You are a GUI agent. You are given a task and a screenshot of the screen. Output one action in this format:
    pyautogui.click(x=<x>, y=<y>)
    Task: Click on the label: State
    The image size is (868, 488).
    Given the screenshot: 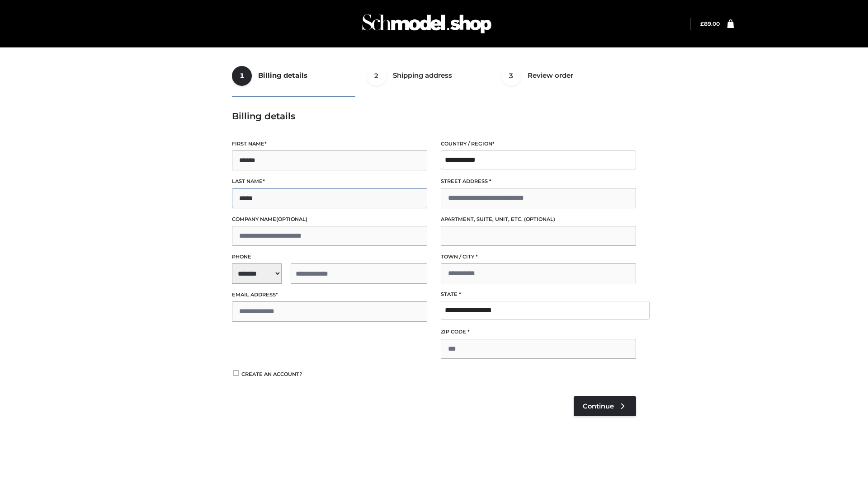 What is the action you would take?
    pyautogui.click(x=538, y=294)
    